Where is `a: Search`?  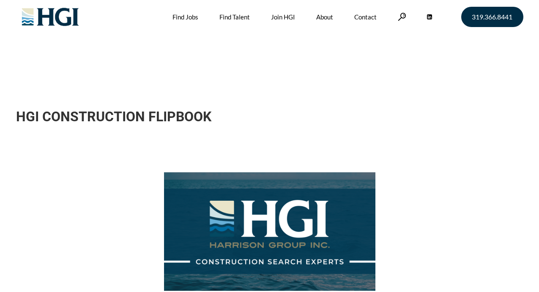 a: Search is located at coordinates (402, 16).